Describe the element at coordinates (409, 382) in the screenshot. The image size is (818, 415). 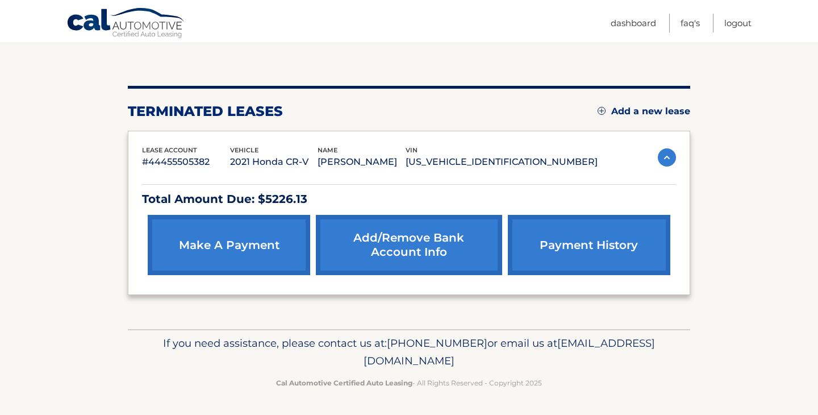
I see `p: - All Rights Reserved - Copyright 2025` at that location.